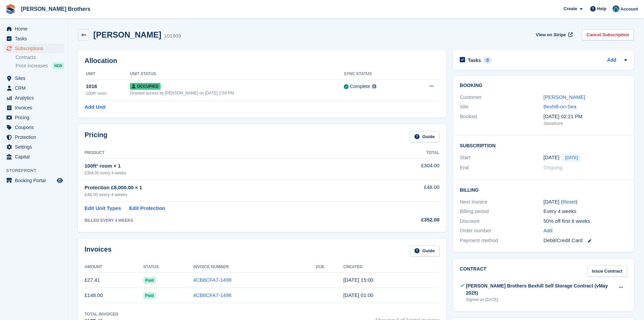 The image size is (644, 320). What do you see at coordinates (358, 280) in the screenshot?
I see `time: 2025-08-19 14:00:07 UTC` at bounding box center [358, 280].